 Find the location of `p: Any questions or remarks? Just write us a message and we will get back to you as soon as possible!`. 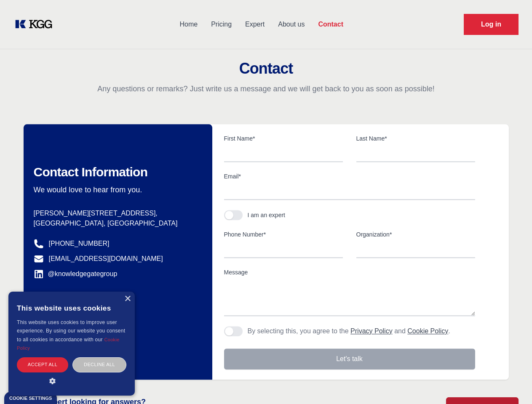

p: Any questions or remarks? Just write us a message and we will get back to you as soon as possible! is located at coordinates (266, 88).